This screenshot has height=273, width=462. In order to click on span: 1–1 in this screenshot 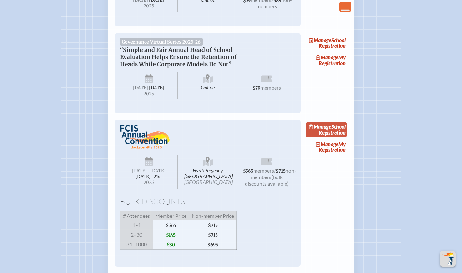, I will do `click(136, 225)`.